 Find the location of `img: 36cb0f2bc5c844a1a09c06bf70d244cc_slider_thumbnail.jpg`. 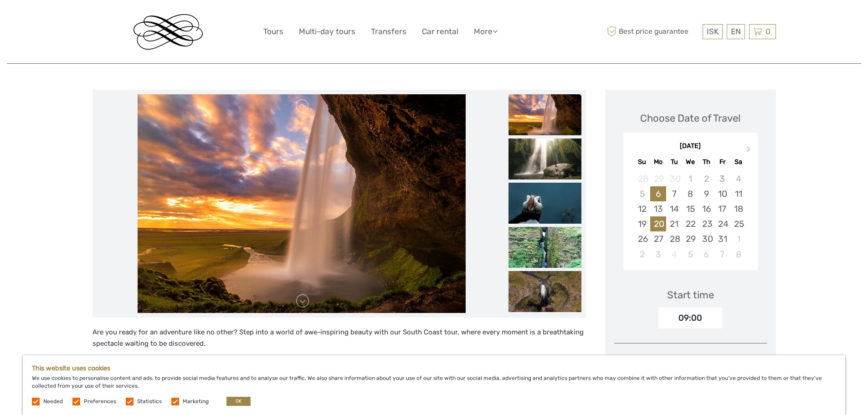

img: 36cb0f2bc5c844a1a09c06bf70d244cc_slider_thumbnail.jpg is located at coordinates (545, 115).